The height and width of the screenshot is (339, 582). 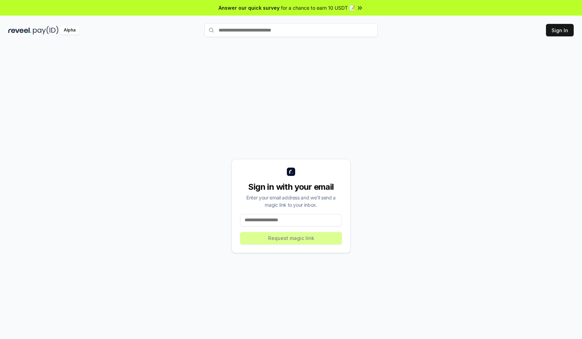 What do you see at coordinates (70, 30) in the screenshot?
I see `div: Alpha` at bounding box center [70, 30].